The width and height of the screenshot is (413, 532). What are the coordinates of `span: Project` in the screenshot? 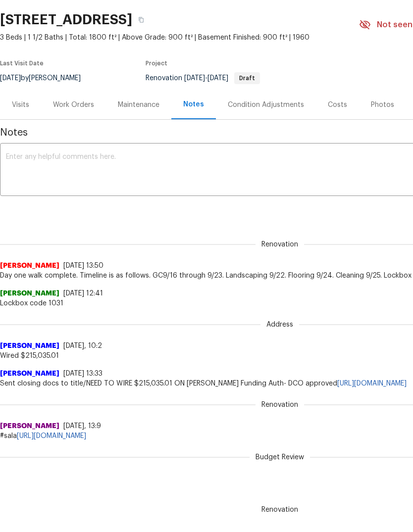 It's located at (156, 63).